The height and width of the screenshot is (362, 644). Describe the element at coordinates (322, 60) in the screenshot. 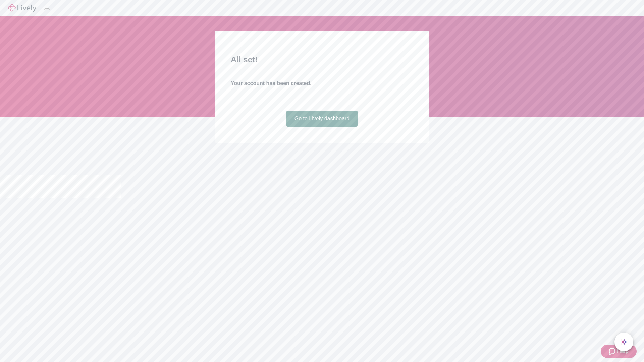

I see `h2: All set!` at that location.